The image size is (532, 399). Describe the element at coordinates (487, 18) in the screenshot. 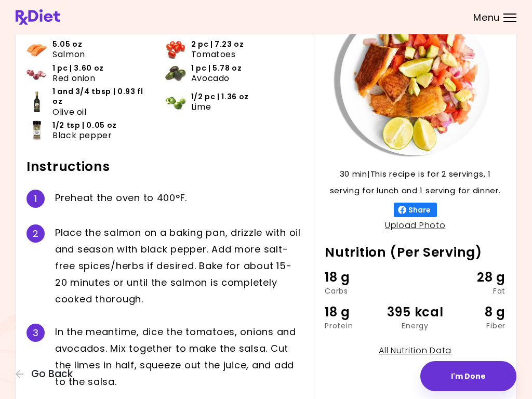

I see `span: Menu` at that location.